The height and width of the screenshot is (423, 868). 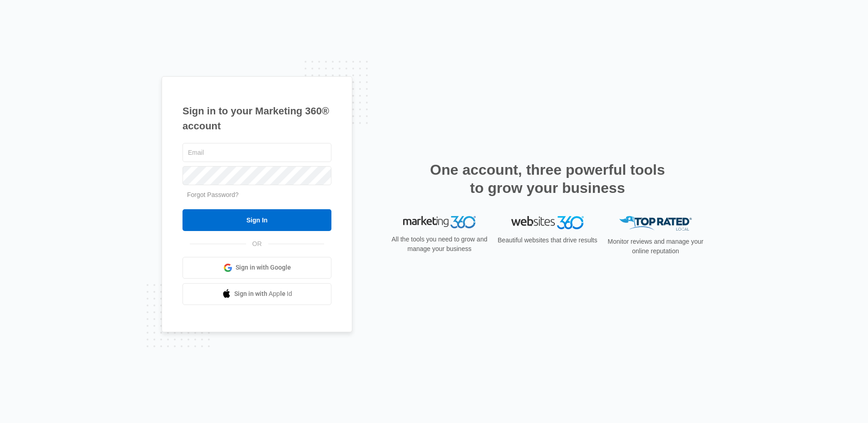 What do you see at coordinates (257, 267) in the screenshot?
I see `a: Sign in with Google` at bounding box center [257, 267].